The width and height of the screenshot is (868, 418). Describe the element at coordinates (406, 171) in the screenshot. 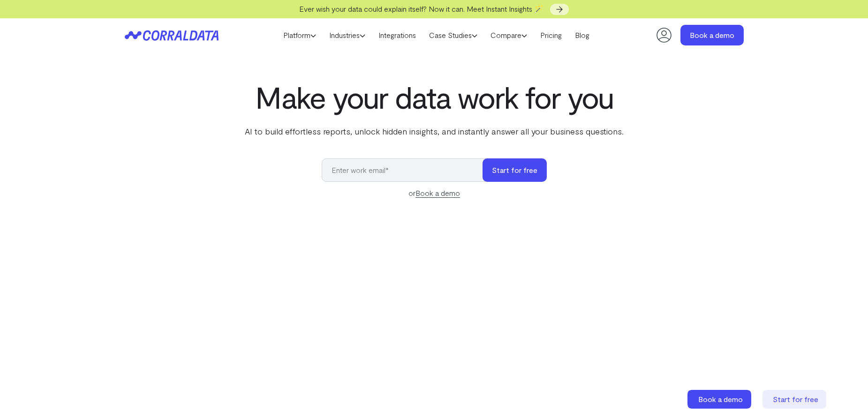

I see `input: Enter work email*` at that location.